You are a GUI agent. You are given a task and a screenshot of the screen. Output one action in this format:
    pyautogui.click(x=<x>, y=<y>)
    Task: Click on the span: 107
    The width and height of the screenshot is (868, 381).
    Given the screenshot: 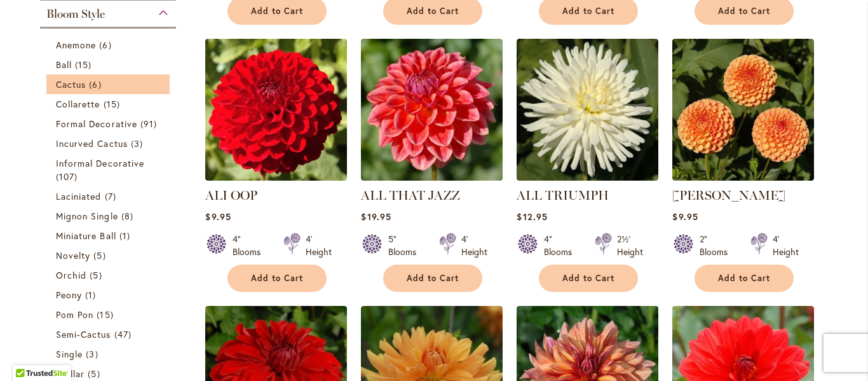 What is the action you would take?
    pyautogui.click(x=68, y=176)
    